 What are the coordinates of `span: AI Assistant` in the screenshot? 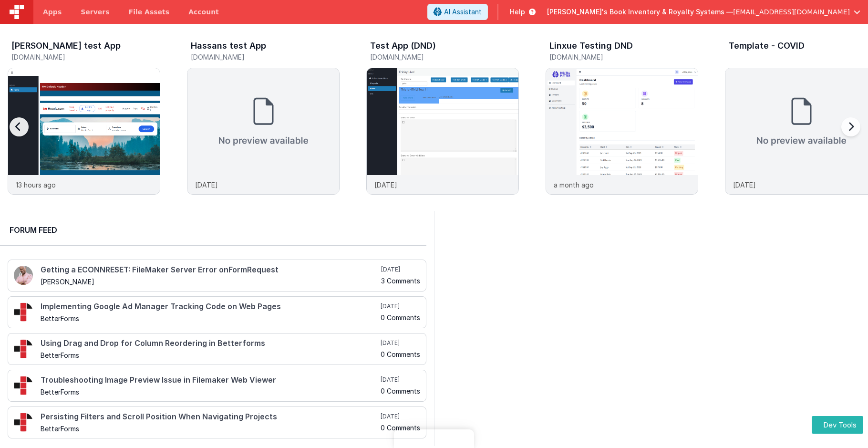 It's located at (463, 12).